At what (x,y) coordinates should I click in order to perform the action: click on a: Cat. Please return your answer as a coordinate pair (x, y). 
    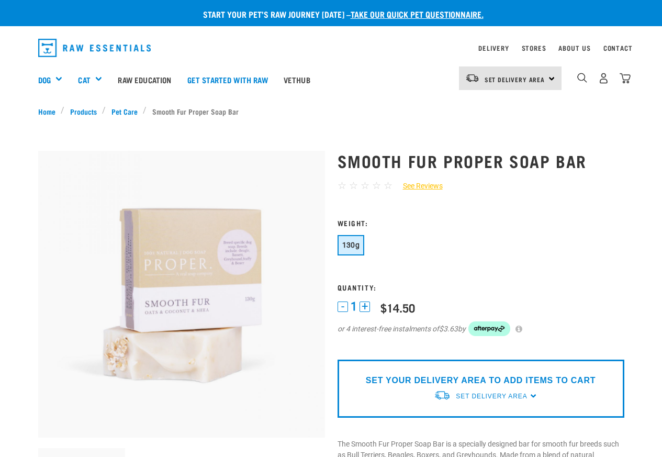
    Looking at the image, I should click on (84, 80).